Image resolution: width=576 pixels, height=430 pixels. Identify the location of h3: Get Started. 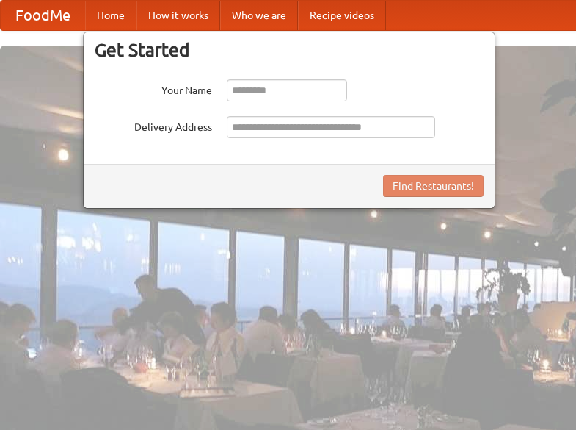
(289, 50).